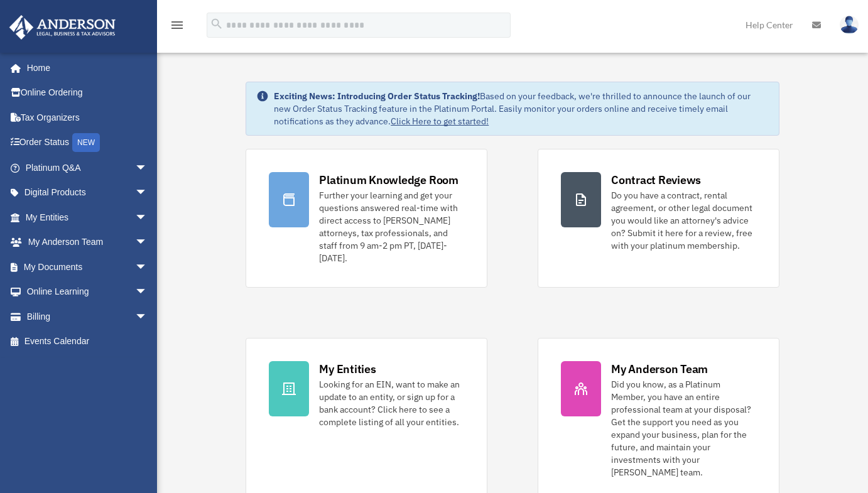 Image resolution: width=868 pixels, height=493 pixels. What do you see at coordinates (658, 218) in the screenshot?
I see `a: Contract Reviews Do you have a contract, rental agreement, or other legal document you would like...` at bounding box center [658, 218].